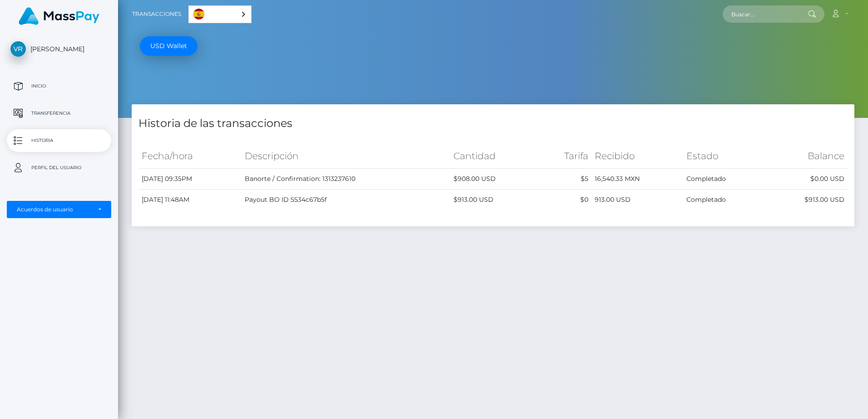 This screenshot has width=868, height=419. What do you see at coordinates (59, 86) in the screenshot?
I see `p: Inicio` at bounding box center [59, 86].